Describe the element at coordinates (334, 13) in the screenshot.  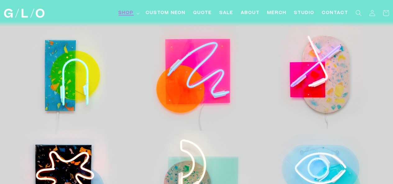
I see `span: Contact` at that location.